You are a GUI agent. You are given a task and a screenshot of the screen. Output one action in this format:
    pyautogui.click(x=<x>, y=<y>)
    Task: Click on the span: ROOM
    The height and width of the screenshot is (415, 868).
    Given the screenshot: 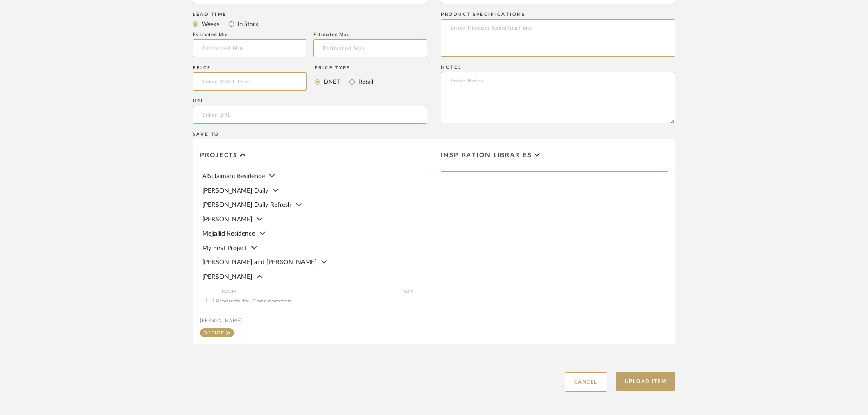 What is the action you would take?
    pyautogui.click(x=309, y=292)
    